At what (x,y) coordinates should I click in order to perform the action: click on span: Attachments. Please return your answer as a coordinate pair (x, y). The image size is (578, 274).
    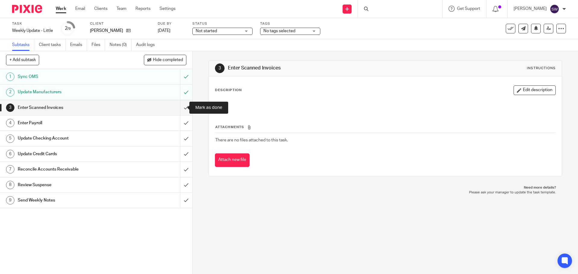
    Looking at the image, I should click on (230, 127).